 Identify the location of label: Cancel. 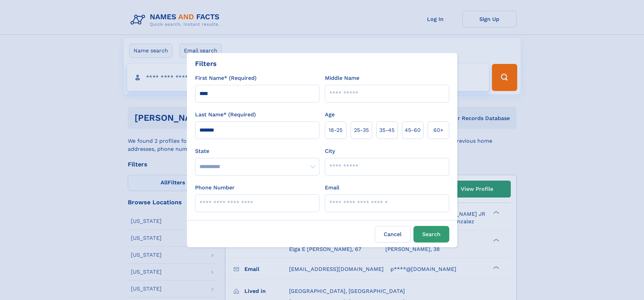
(393, 234).